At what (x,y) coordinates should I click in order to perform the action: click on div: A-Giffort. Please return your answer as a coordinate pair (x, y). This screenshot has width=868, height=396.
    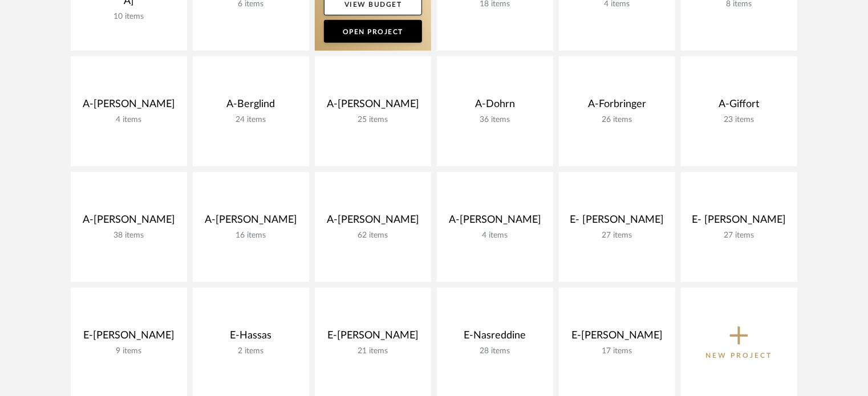
    Looking at the image, I should click on (739, 107).